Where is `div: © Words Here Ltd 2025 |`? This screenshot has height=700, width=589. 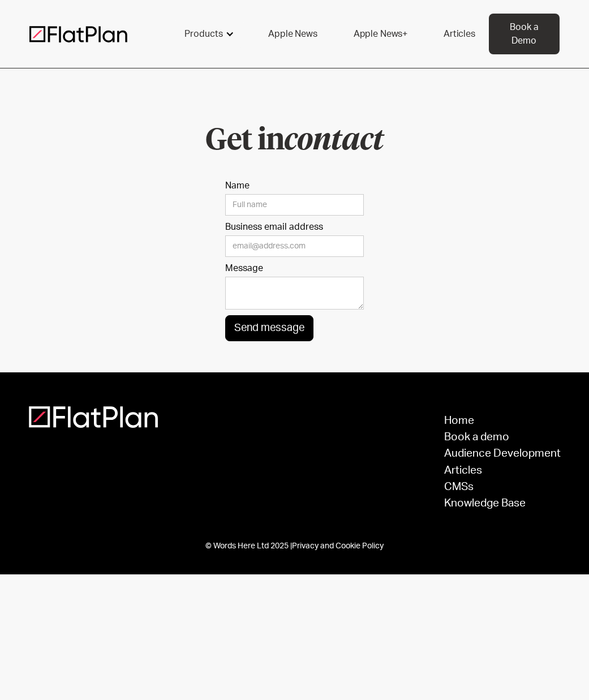 div: © Words Here Ltd 2025 | is located at coordinates (294, 546).